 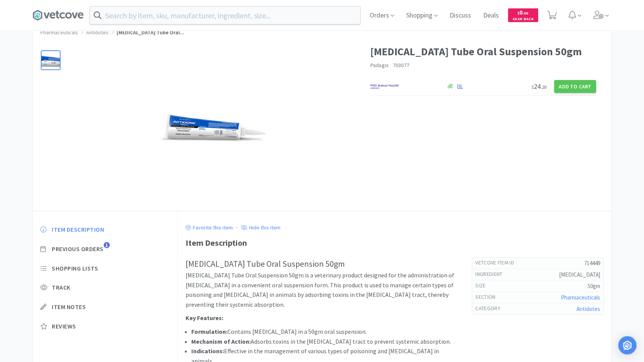 I want to click on a: Padagis, so click(x=380, y=65).